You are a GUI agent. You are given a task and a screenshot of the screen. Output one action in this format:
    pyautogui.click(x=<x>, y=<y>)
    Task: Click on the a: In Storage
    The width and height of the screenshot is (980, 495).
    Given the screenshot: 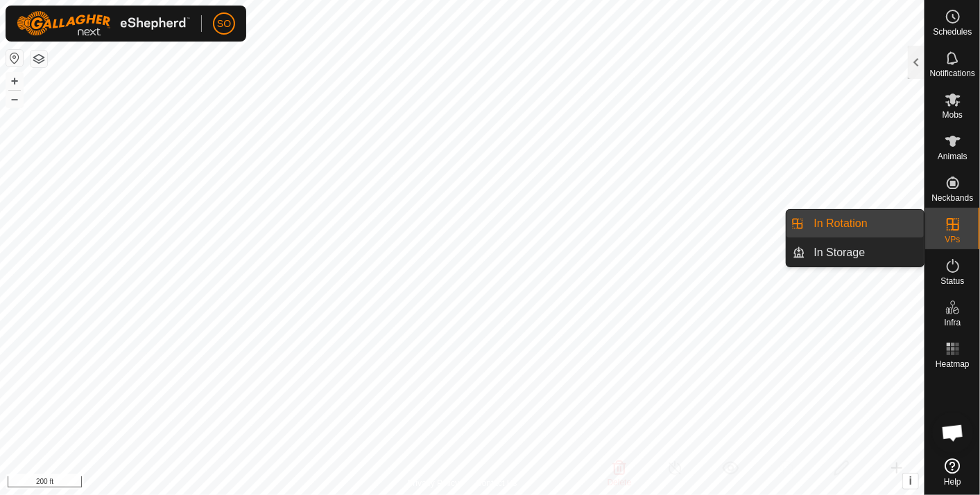 What is the action you would take?
    pyautogui.click(x=865, y=253)
    